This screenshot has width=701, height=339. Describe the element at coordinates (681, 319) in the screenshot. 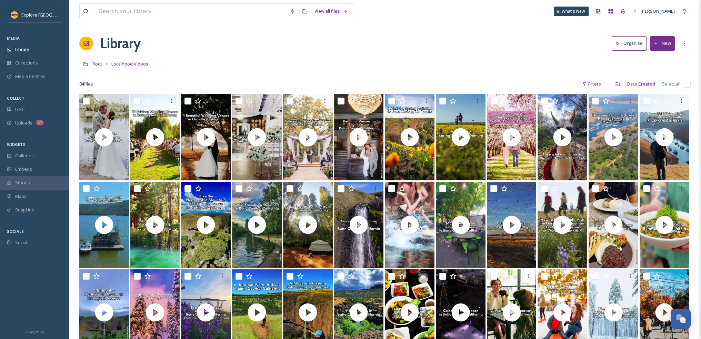

I see `button: Open Chat` at that location.